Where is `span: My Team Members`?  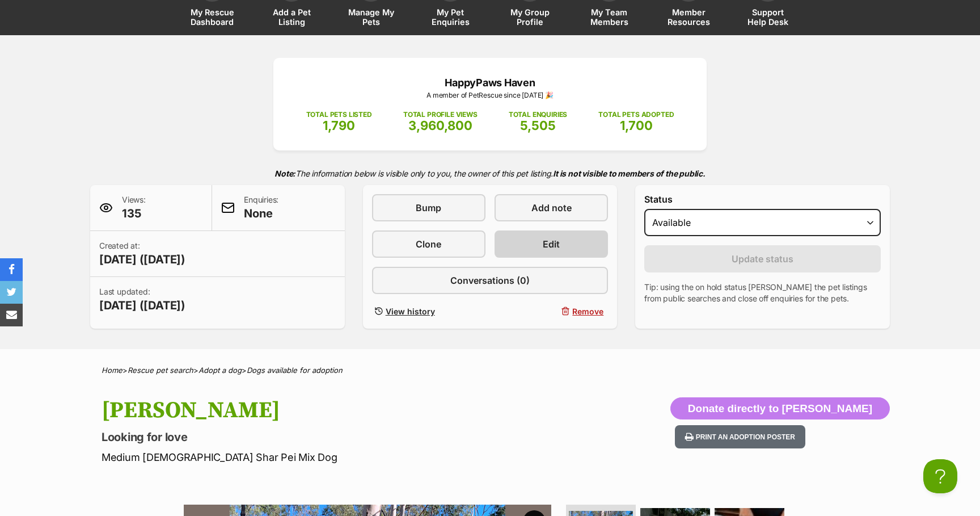 span: My Team Members is located at coordinates (609, 17).